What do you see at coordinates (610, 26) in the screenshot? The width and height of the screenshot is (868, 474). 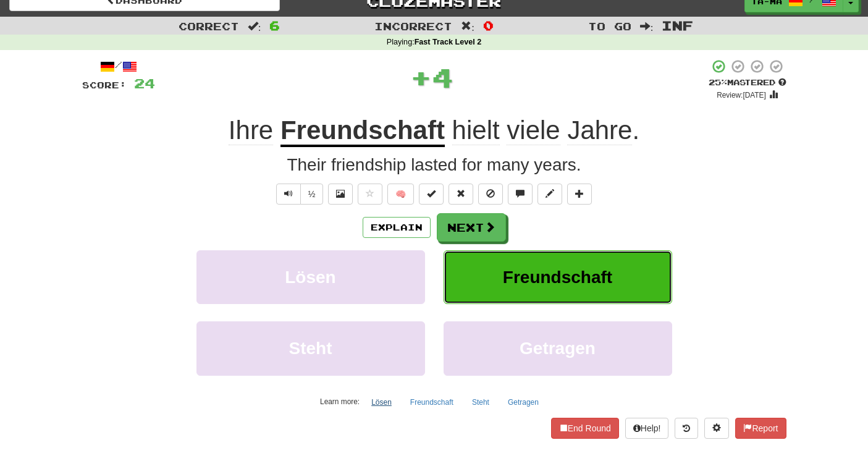 I see `span: To go` at bounding box center [610, 26].